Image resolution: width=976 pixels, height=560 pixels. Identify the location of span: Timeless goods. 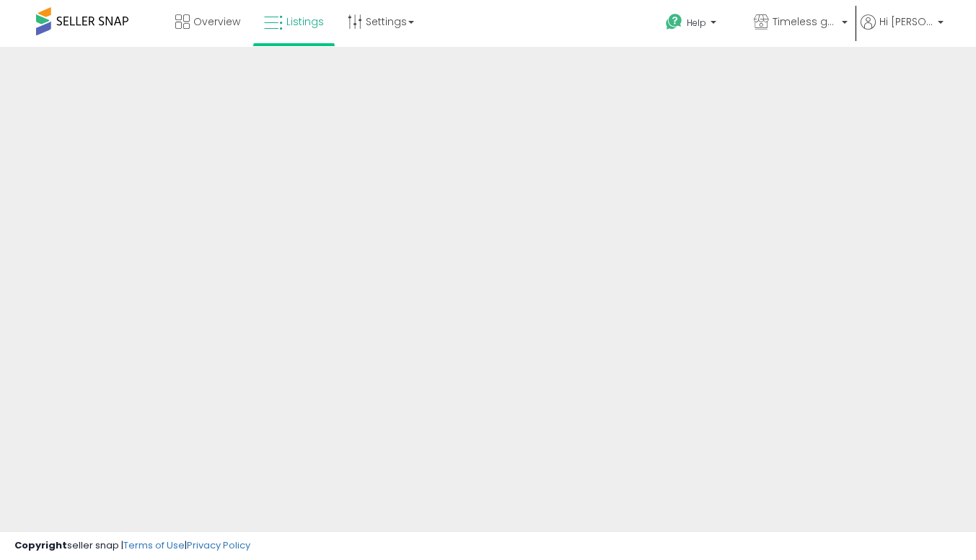
(805, 22).